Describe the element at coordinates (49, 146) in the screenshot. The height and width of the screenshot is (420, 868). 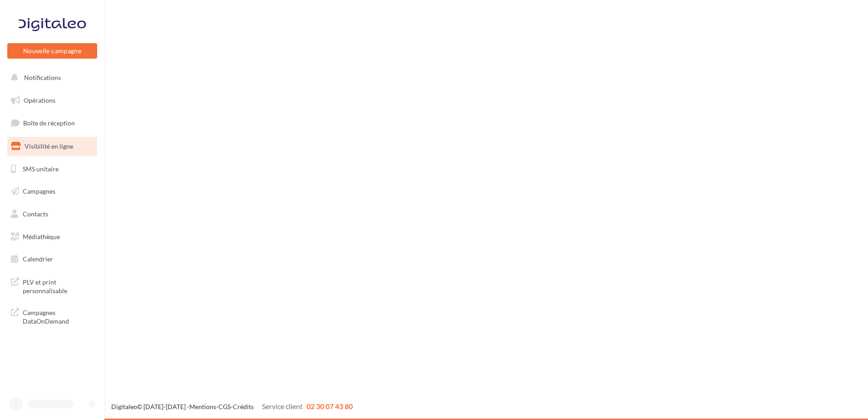
I see `span: Visibilité en ligne` at that location.